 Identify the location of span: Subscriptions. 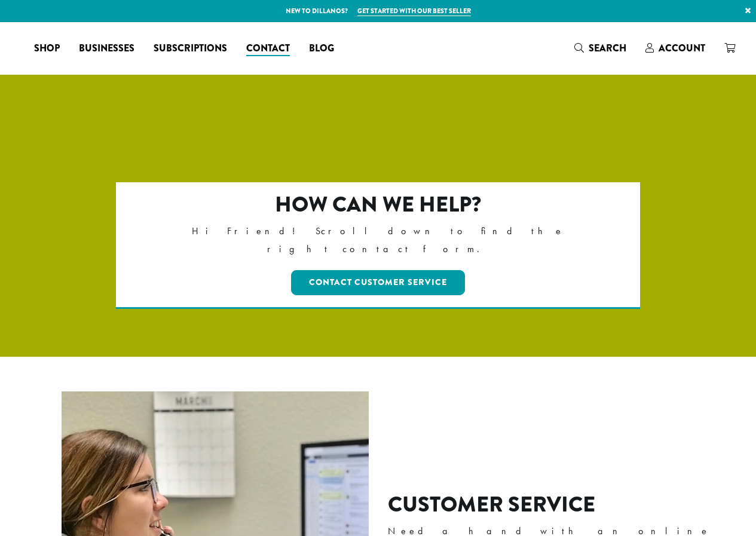
(190, 48).